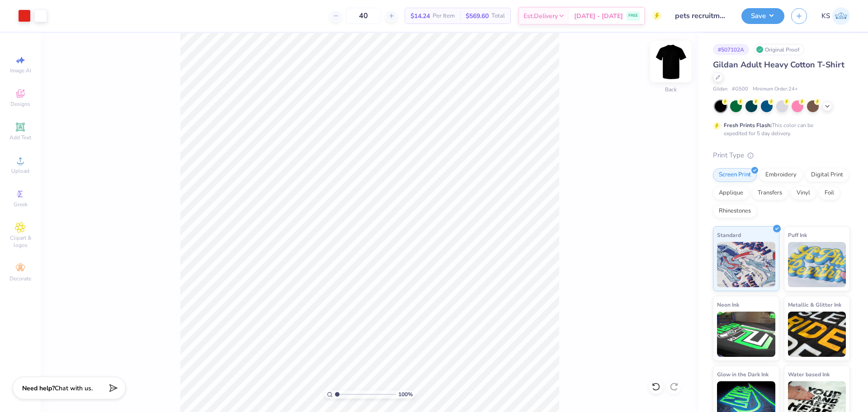 Image resolution: width=868 pixels, height=412 pixels. Describe the element at coordinates (731, 49) in the screenshot. I see `div: # 507102A` at that location.